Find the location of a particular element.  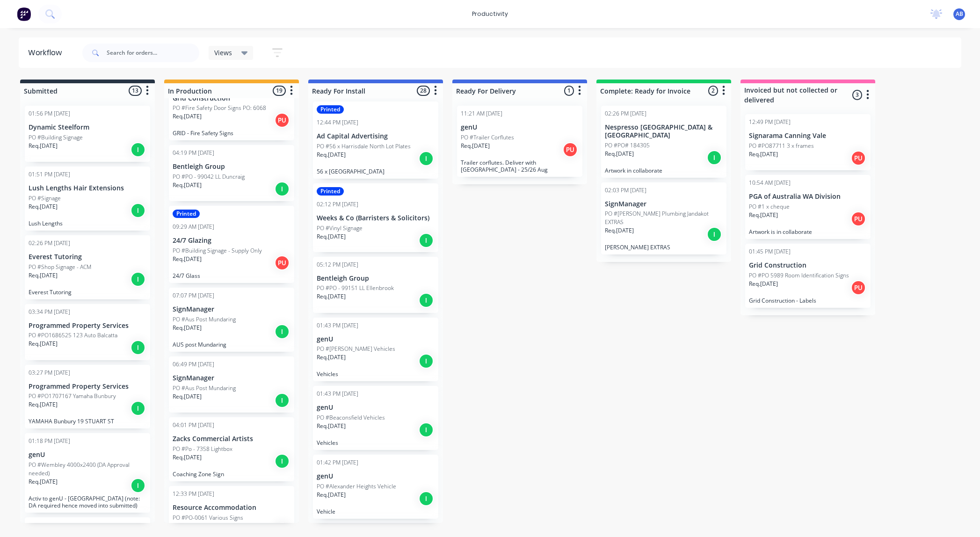

p: Vehicle is located at coordinates (375, 512).